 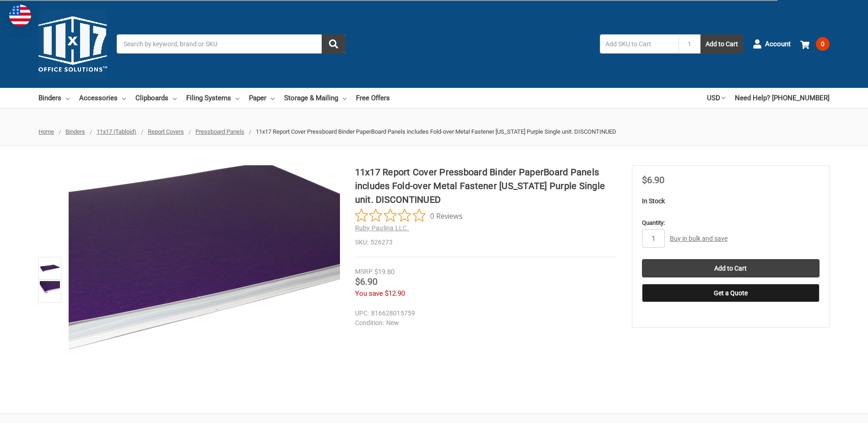 I want to click on input: Search by keyword, brand or SKU, so click(x=231, y=44).